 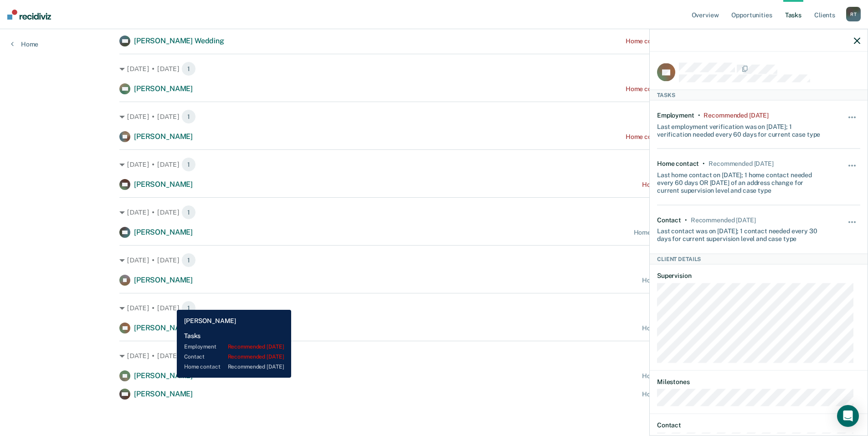 What do you see at coordinates (675, 115) in the screenshot?
I see `div: Employment` at bounding box center [675, 115].